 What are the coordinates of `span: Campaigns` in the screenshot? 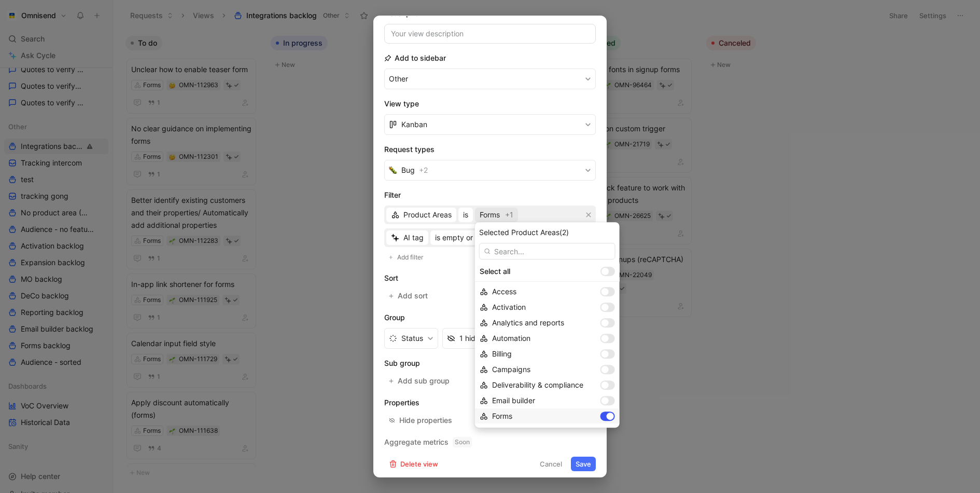 It's located at (511, 369).